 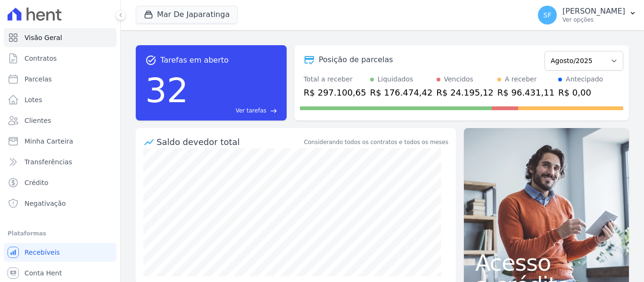 I want to click on div: Saldo devedor total, so click(x=229, y=141).